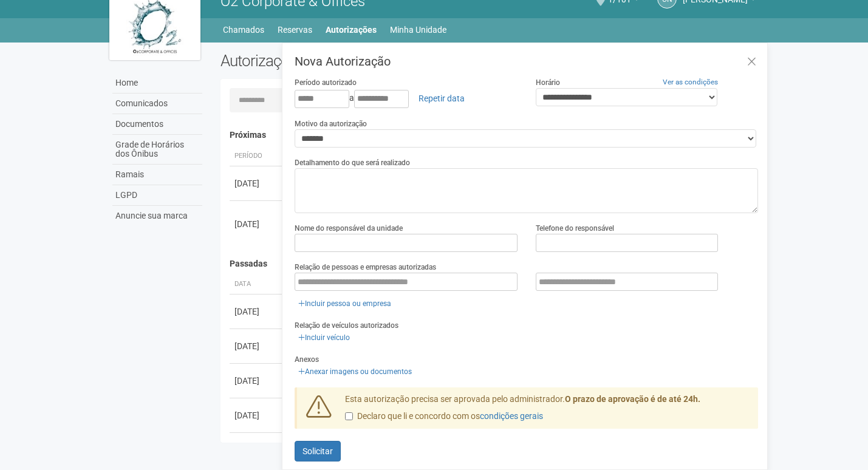 This screenshot has height=470, width=868. What do you see at coordinates (490, 263) in the screenshot?
I see `h4: Passadas` at bounding box center [490, 263].